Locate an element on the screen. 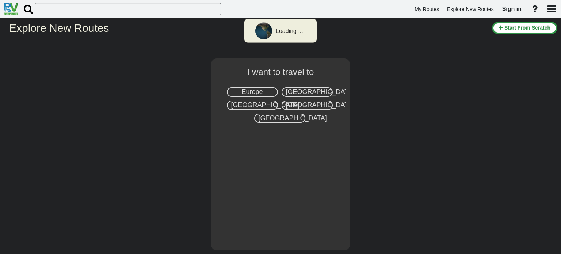 Image resolution: width=561 pixels, height=254 pixels. img: RvPlanetLogo.png is located at coordinates (11, 9).